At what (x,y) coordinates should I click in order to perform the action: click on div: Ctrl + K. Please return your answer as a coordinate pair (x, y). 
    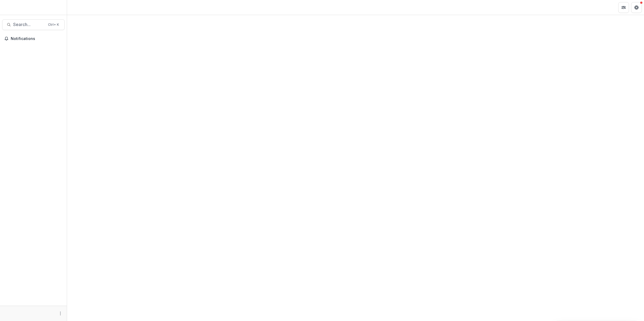
    Looking at the image, I should click on (54, 25).